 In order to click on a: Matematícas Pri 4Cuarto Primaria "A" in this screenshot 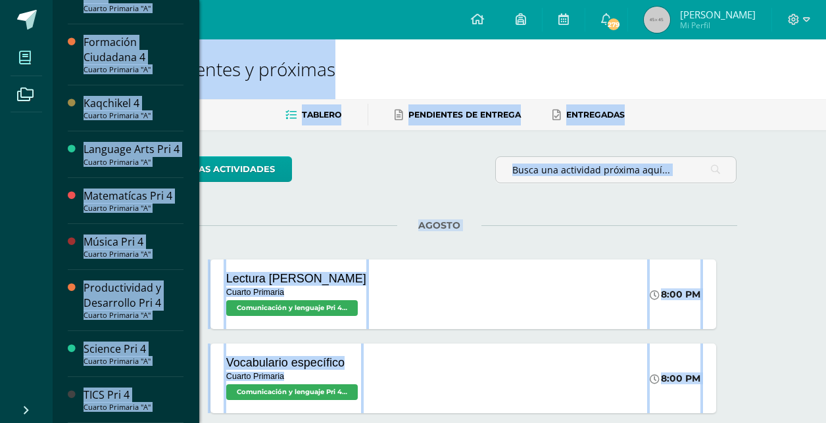, I will do `click(133, 200)`.